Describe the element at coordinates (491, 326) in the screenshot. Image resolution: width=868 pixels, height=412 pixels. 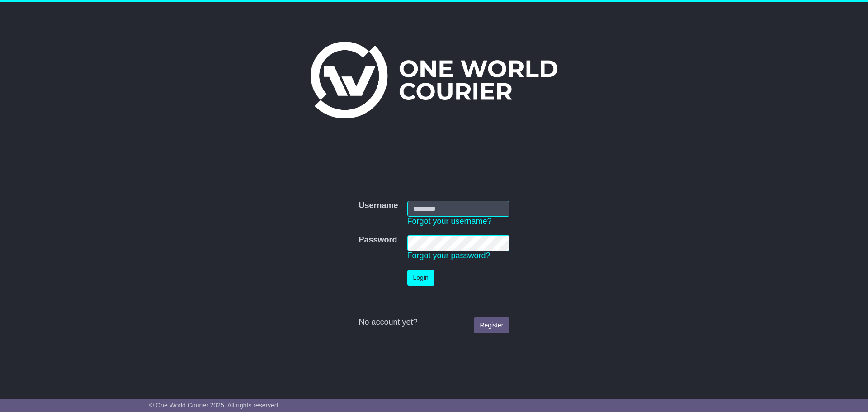
I see `a: Register` at that location.